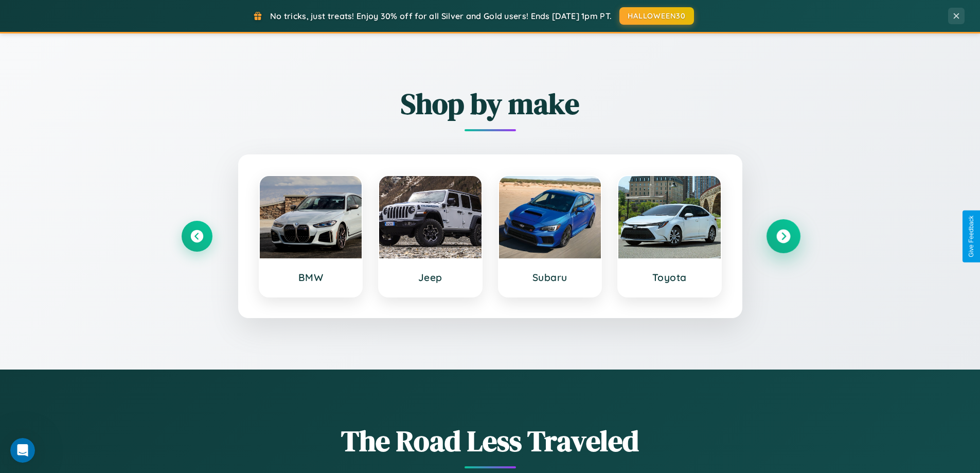 The width and height of the screenshot is (980, 473). Describe the element at coordinates (971, 236) in the screenshot. I see `div: Give Feedback` at that location.